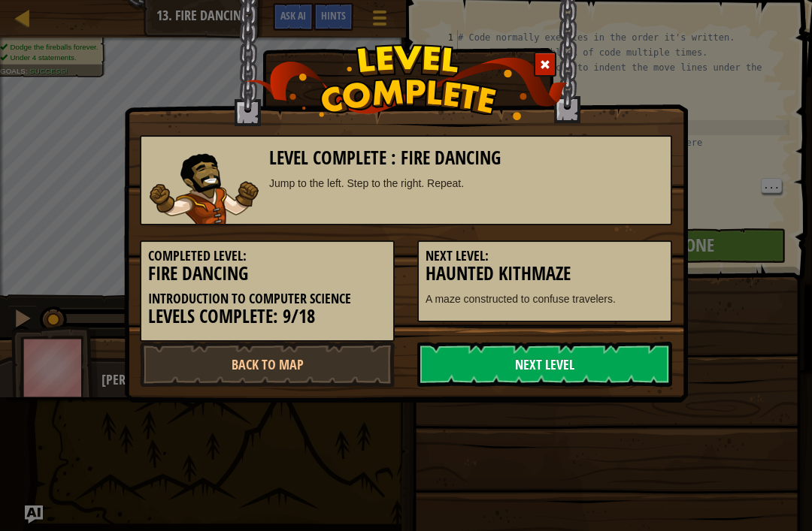  What do you see at coordinates (544, 364) in the screenshot?
I see `a: Next Level` at bounding box center [544, 364].